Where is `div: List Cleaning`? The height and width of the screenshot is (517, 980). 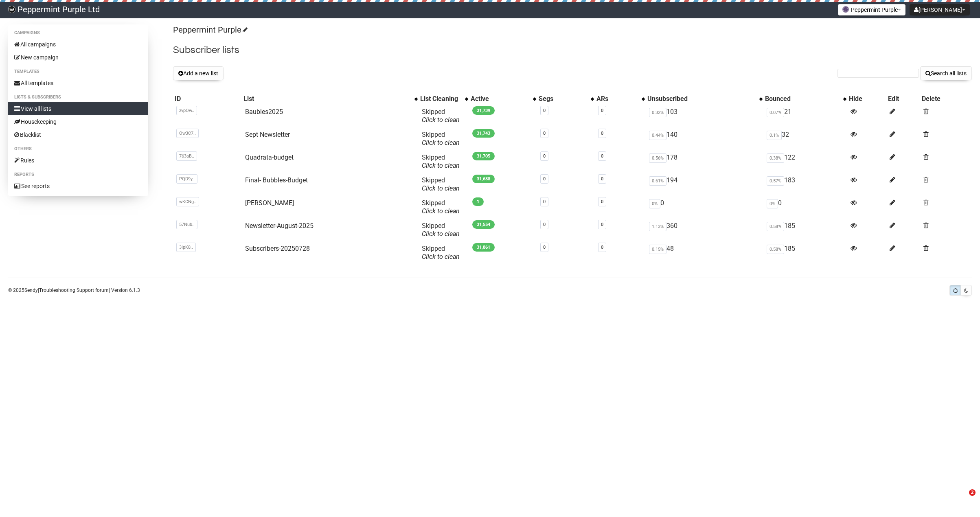 div: List Cleaning is located at coordinates (440, 99).